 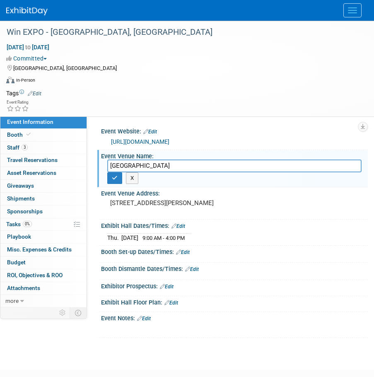 I want to click on img: ExhibitDay, so click(x=27, y=11).